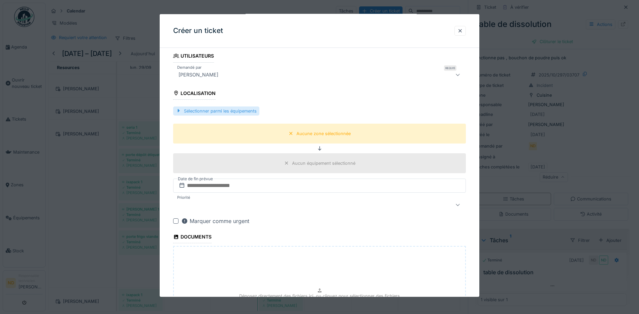 The height and width of the screenshot is (314, 639). What do you see at coordinates (189, 67) in the screenshot?
I see `label: Demandé par` at bounding box center [189, 67].